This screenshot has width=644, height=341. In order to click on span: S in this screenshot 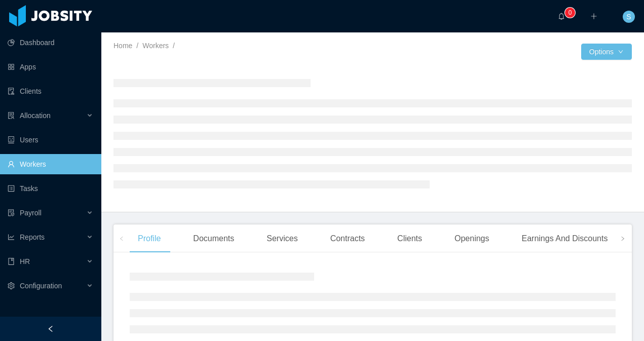, I will do `click(628, 17)`.